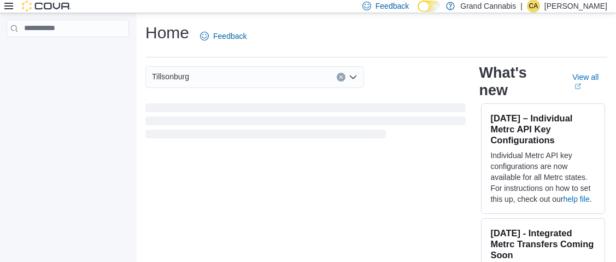  What do you see at coordinates (167, 33) in the screenshot?
I see `h1: Home` at bounding box center [167, 33].